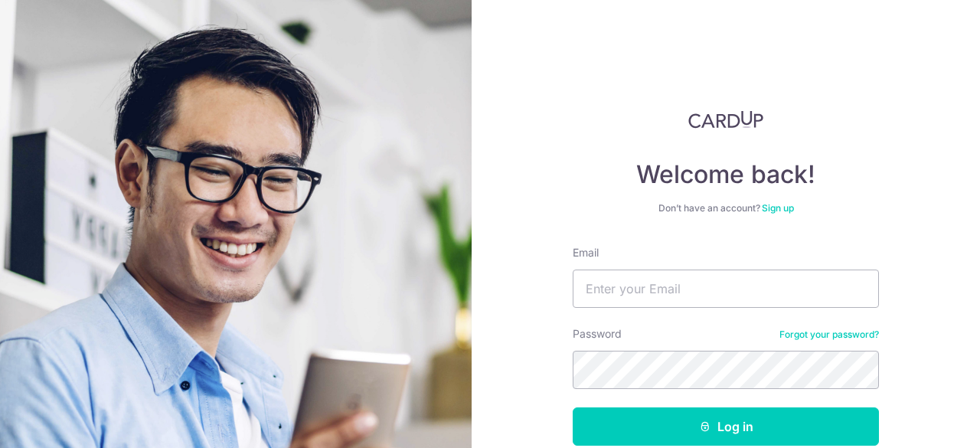 The image size is (980, 448). I want to click on div: Don’t have an account?, so click(726, 208).